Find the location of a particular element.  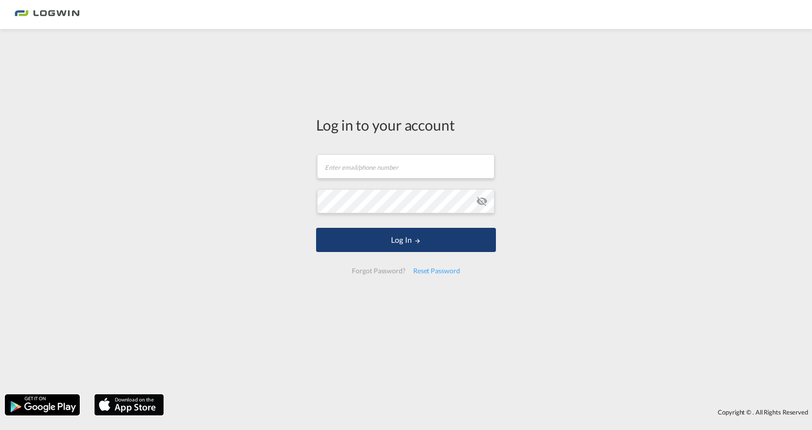

input: Enter email/phone number is located at coordinates (405, 166).